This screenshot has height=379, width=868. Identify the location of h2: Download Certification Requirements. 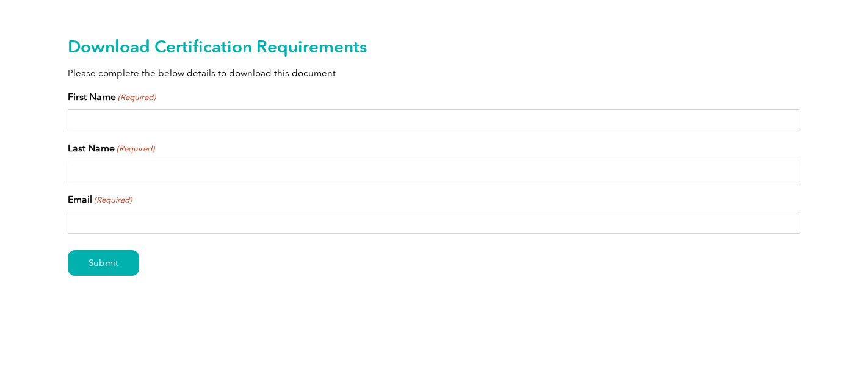
(434, 47).